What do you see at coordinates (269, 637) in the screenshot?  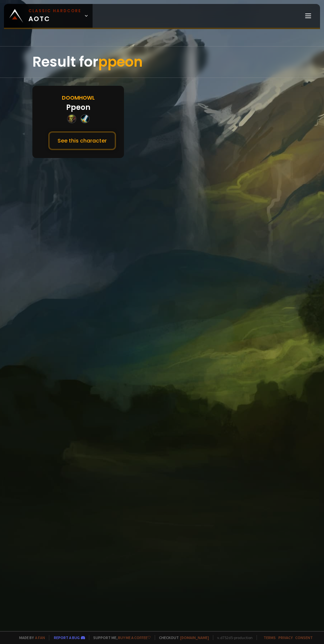 I see `a: Terms` at bounding box center [269, 637].